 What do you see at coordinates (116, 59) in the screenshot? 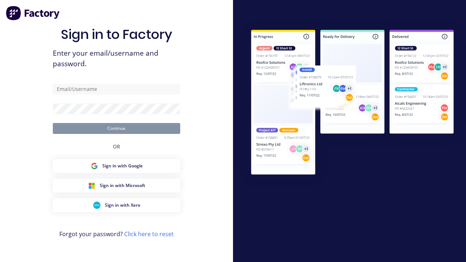
I see `span: Enter your email/username and password.` at bounding box center [116, 59].